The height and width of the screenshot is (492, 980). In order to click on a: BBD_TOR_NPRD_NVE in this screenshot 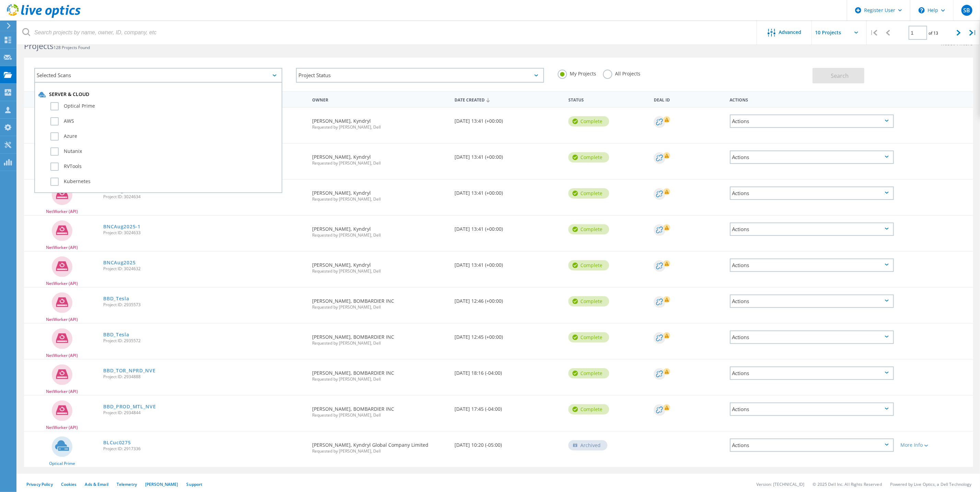, I will do `click(129, 370)`.